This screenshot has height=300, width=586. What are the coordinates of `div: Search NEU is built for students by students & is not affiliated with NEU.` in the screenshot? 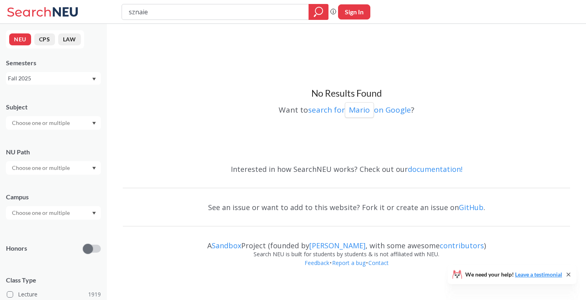 It's located at (346, 255).